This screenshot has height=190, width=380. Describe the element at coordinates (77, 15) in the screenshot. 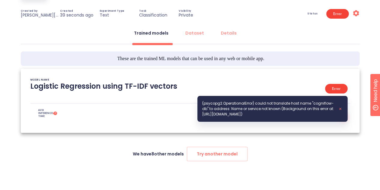

I see `p: 39 seconds ago` at that location.